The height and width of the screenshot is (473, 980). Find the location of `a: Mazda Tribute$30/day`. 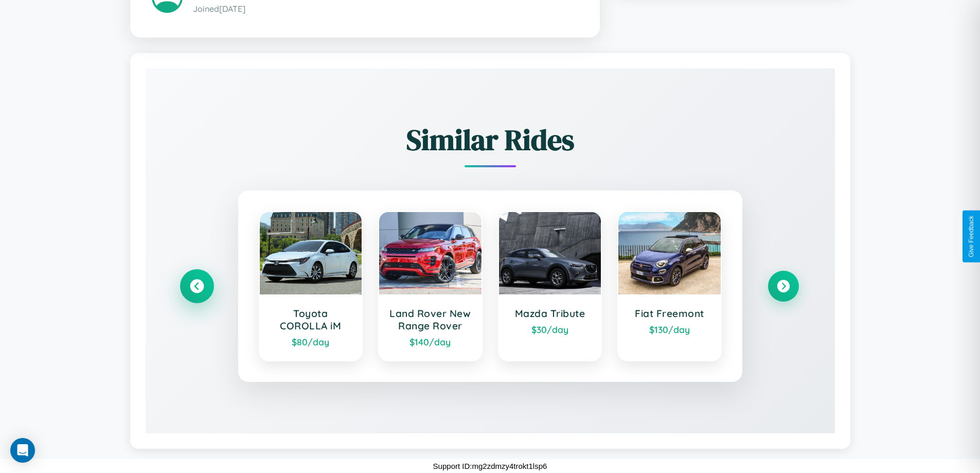

a: Mazda Tribute$30/day is located at coordinates (550, 286).